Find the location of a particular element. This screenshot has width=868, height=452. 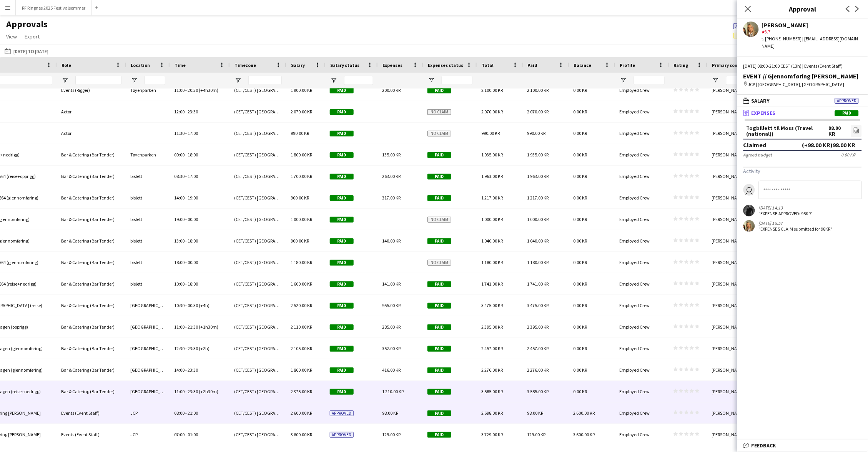

span: 11:30 is located at coordinates (179, 133).